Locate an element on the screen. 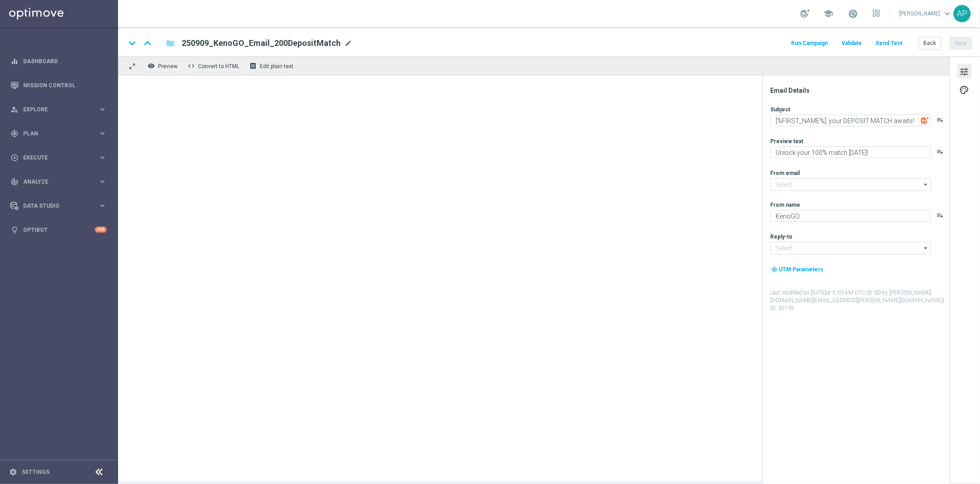 This screenshot has height=484, width=980. label: Reply-to is located at coordinates (782, 237).